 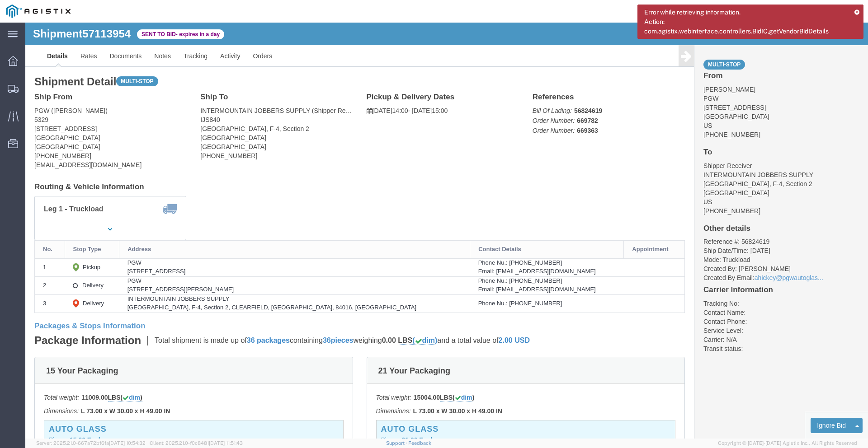 What do you see at coordinates (91, 443) in the screenshot?
I see `span: Server: 2025.21.0-667a72bf6fa` at bounding box center [91, 443].